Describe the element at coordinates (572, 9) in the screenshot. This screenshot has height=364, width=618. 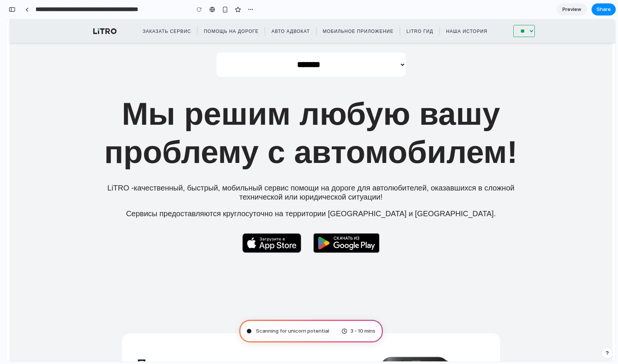
I see `span: Preview` at that location.